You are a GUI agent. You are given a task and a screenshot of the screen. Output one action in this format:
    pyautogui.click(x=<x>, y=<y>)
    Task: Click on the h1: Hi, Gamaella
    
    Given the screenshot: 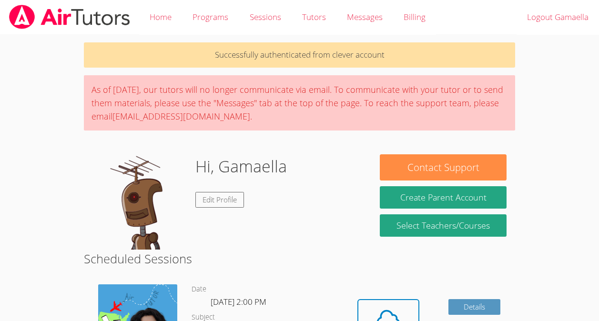 What is the action you would take?
    pyautogui.click(x=241, y=166)
    